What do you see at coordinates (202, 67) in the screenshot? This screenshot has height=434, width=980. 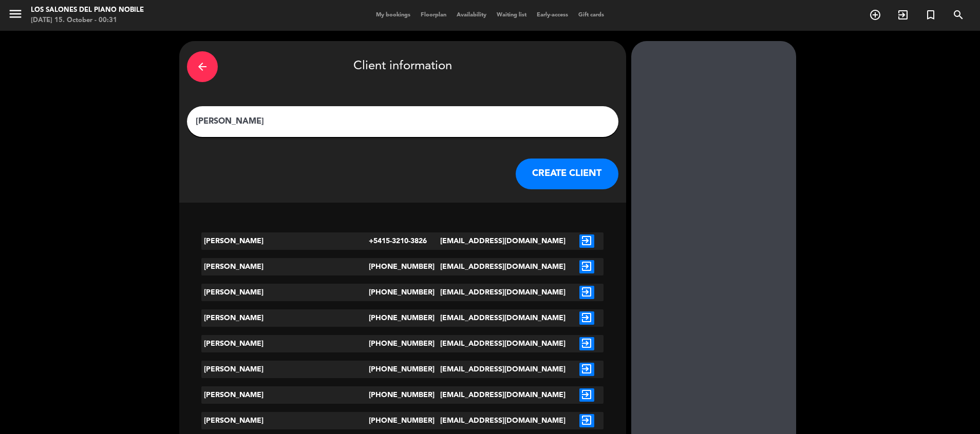 I see `i: arrow_back` at bounding box center [202, 67].